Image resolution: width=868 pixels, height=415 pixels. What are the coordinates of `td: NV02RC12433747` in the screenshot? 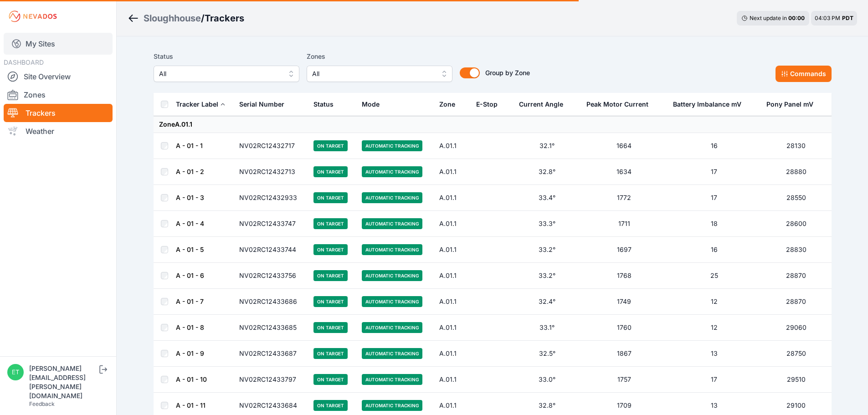 It's located at (271, 224).